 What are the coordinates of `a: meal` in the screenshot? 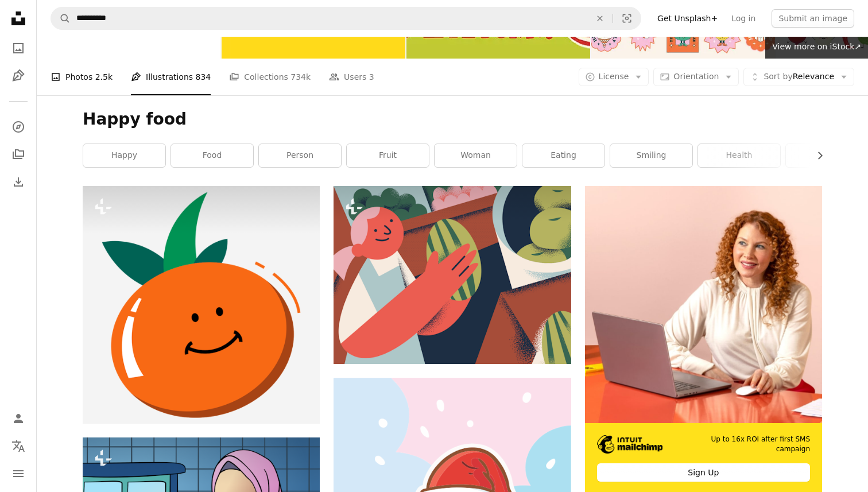 It's located at (826, 155).